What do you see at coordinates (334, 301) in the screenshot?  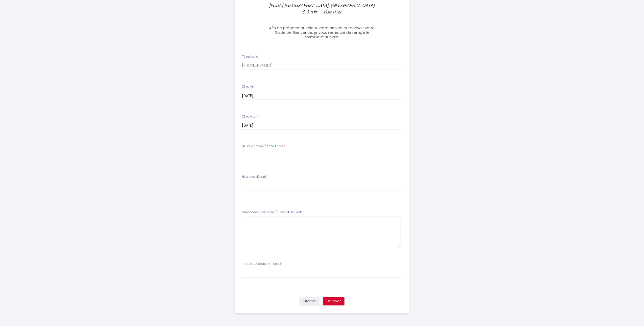 I see `button: Envoyer` at bounding box center [334, 301].